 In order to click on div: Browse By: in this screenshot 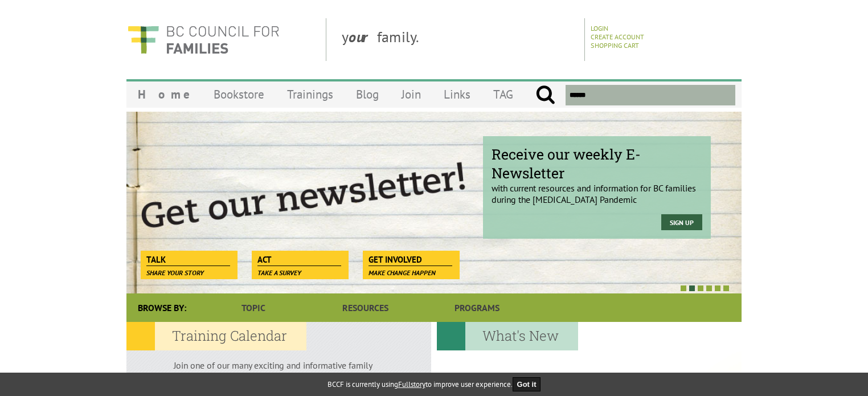, I will do `click(162, 307)`.